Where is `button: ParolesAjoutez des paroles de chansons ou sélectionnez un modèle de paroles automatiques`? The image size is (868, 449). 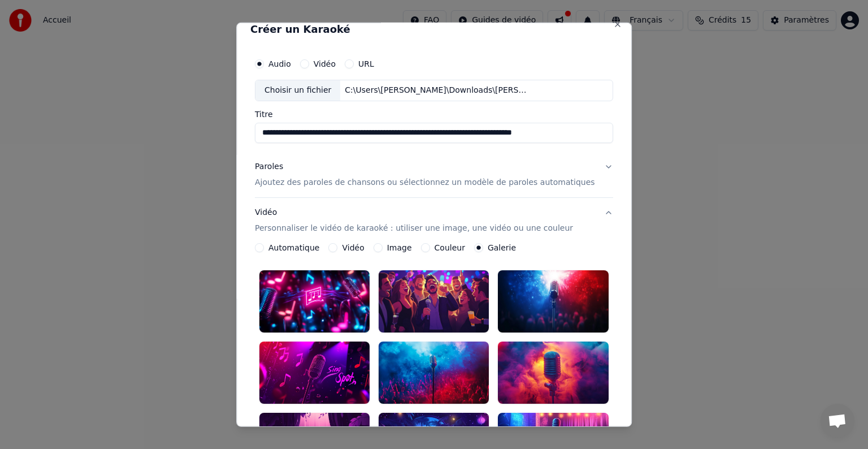 button: ParolesAjoutez des paroles de chansons ou sélectionnez un modèle de paroles automatiques is located at coordinates (434, 175).